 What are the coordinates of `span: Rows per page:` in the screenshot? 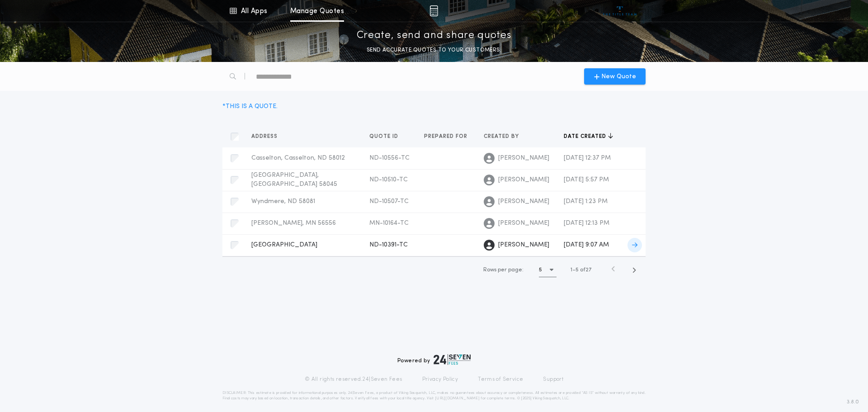 It's located at (503, 270).